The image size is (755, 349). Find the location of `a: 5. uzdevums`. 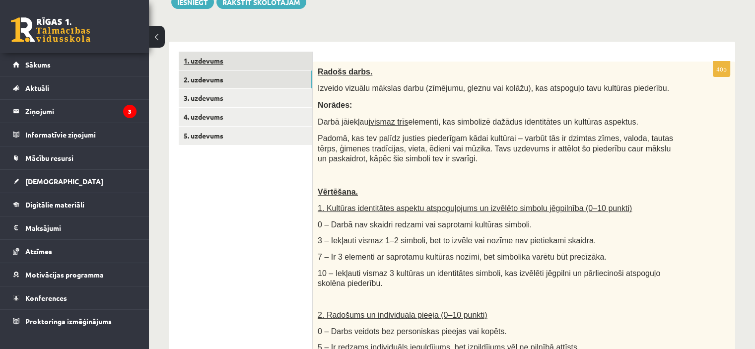

a: 5. uzdevums is located at coordinates (245, 136).